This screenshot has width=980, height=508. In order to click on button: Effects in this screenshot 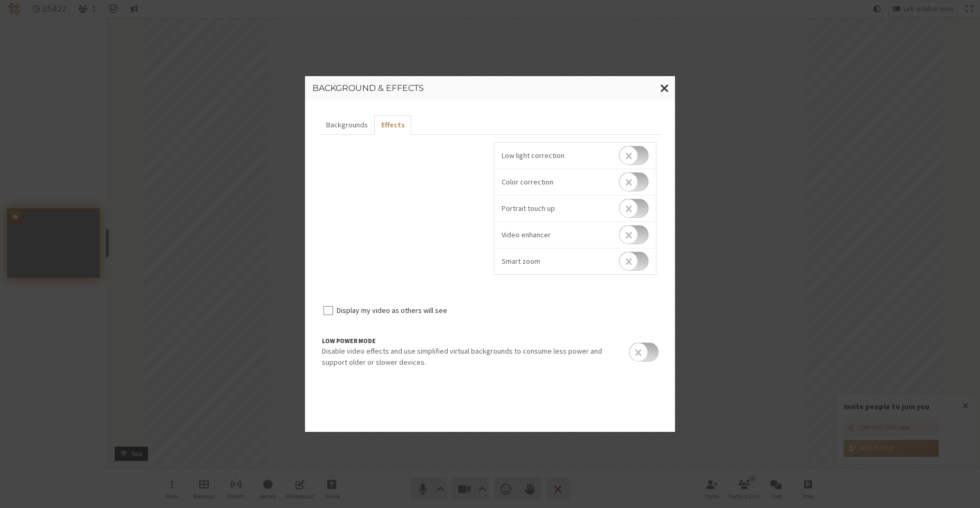, I will do `click(392, 125)`.